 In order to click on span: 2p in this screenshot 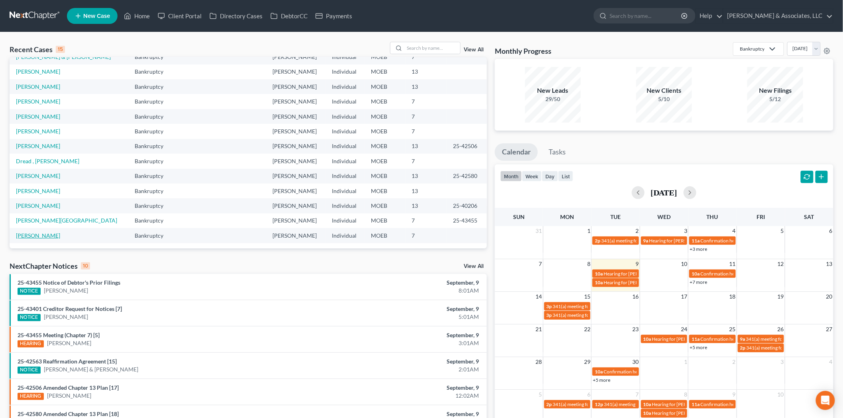, I will do `click(550, 404)`.